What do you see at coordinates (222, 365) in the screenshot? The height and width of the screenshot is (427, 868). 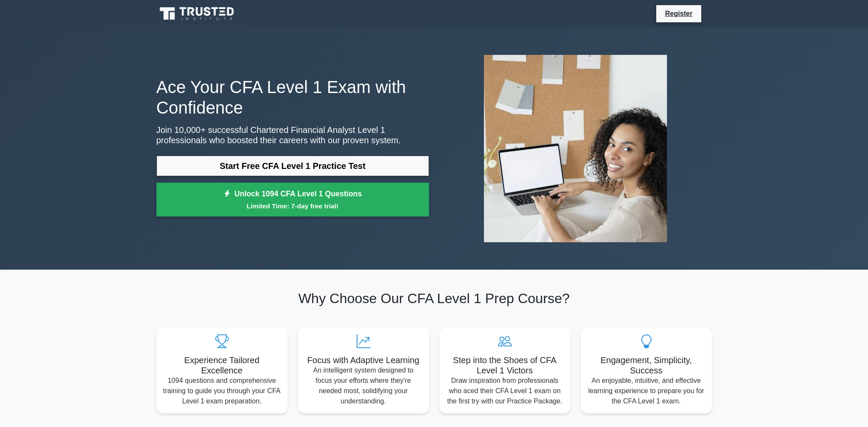 I see `h5: Experience Tailored Excellence` at bounding box center [222, 365].